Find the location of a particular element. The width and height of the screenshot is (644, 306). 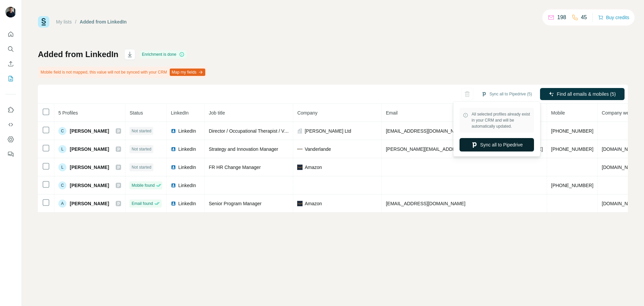

div: Enrichment is done is located at coordinates (163, 54).